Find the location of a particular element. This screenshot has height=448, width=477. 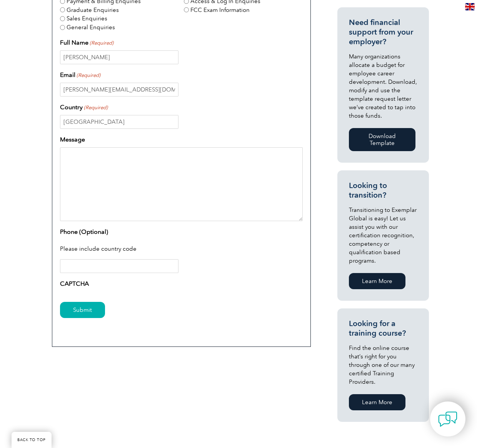

label: Country is located at coordinates (84, 107).